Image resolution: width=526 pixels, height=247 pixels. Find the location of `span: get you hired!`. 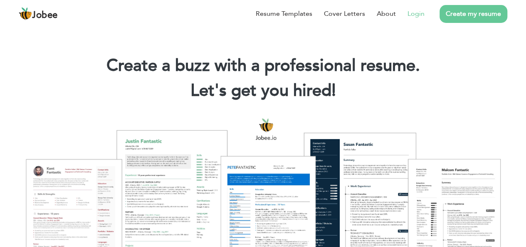

span: get you hired! is located at coordinates (284, 90).